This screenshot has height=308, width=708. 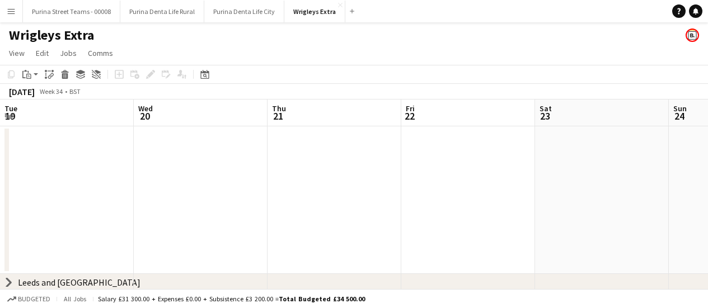 I want to click on span: Wed, so click(x=145, y=109).